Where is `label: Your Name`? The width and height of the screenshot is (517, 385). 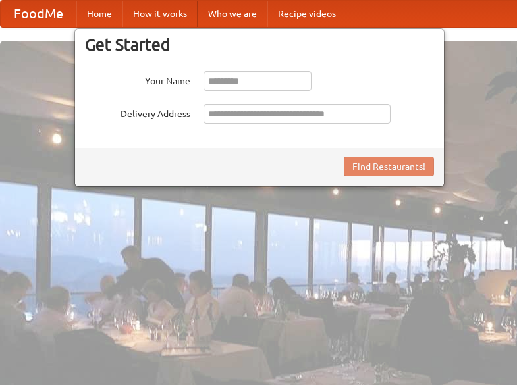
label: Your Name is located at coordinates (138, 79).